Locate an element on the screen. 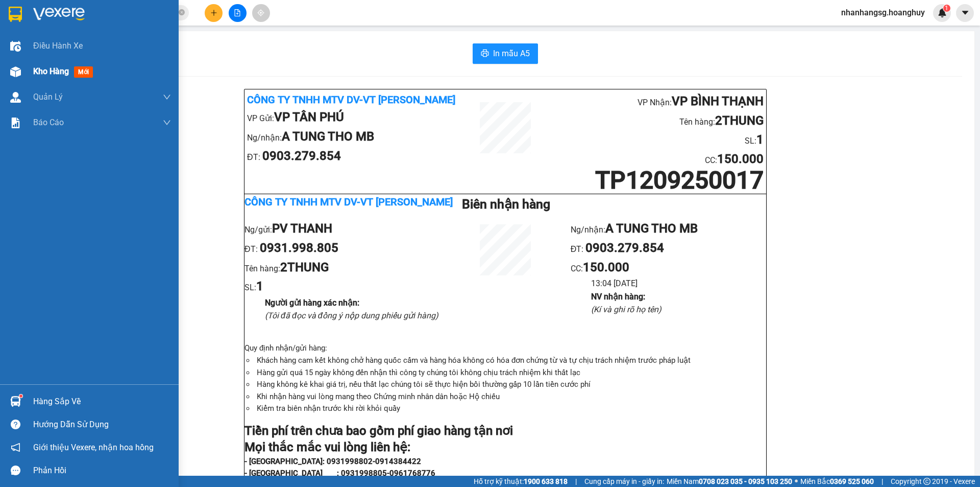 The width and height of the screenshot is (980, 487). strong: 0369 525 060 is located at coordinates (852, 481).